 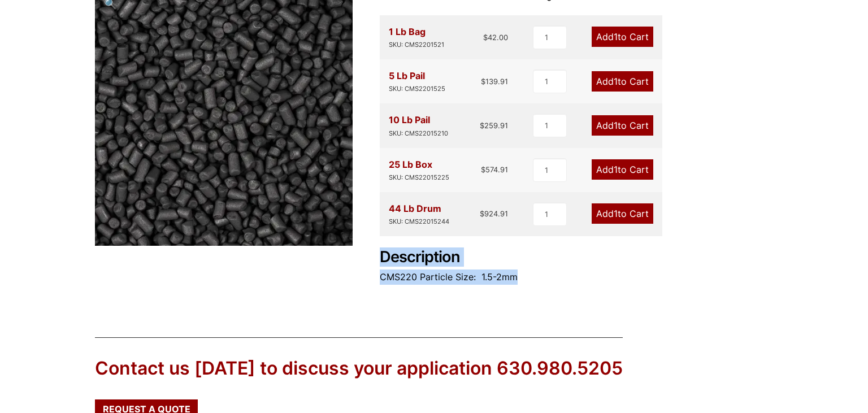 What do you see at coordinates (419, 177) in the screenshot?
I see `div: SKU: CMS22015225` at bounding box center [419, 177].